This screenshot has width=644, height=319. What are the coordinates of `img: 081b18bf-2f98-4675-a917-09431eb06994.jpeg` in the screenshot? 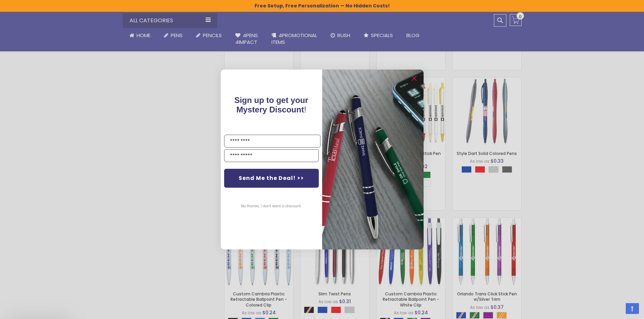 It's located at (373, 159).